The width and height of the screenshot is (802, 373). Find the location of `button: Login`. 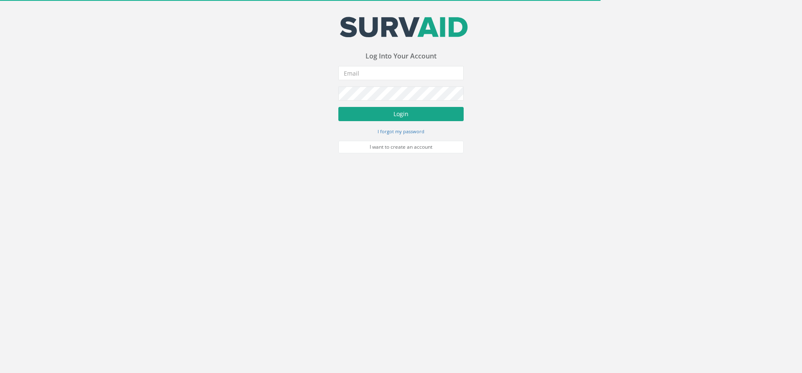

button: Login is located at coordinates (401, 114).